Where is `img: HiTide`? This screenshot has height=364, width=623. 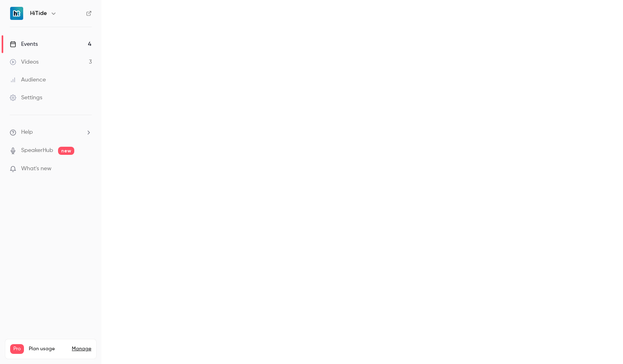 img: HiTide is located at coordinates (17, 14).